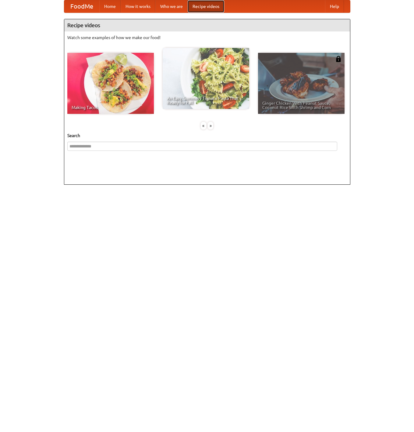  What do you see at coordinates (207, 135) in the screenshot?
I see `h5: Search` at bounding box center [207, 135].